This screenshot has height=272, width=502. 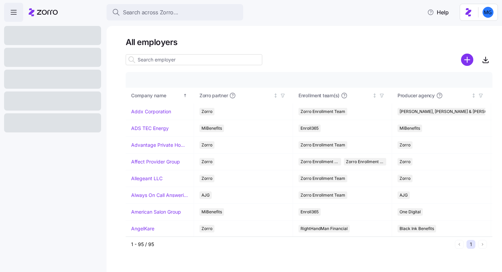 I want to click on h1: All employers, so click(x=309, y=42).